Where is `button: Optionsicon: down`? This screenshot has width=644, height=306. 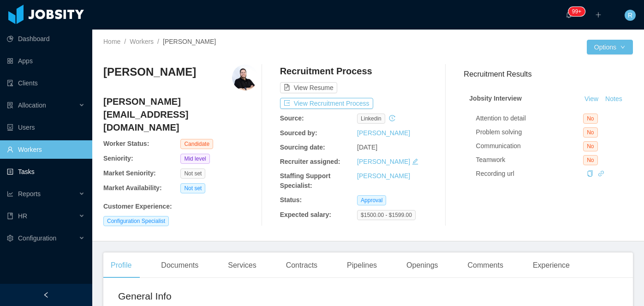 button: Optionsicon: down is located at coordinates (610, 47).